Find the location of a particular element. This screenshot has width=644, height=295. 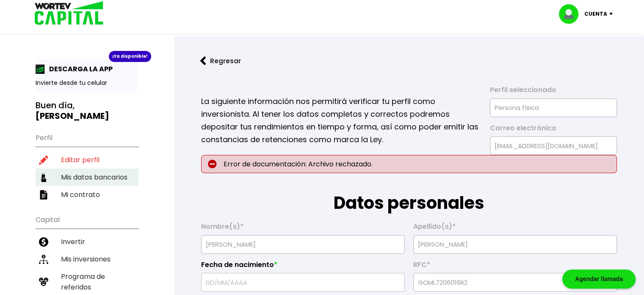

label: Nombre(s) is located at coordinates (302, 228).